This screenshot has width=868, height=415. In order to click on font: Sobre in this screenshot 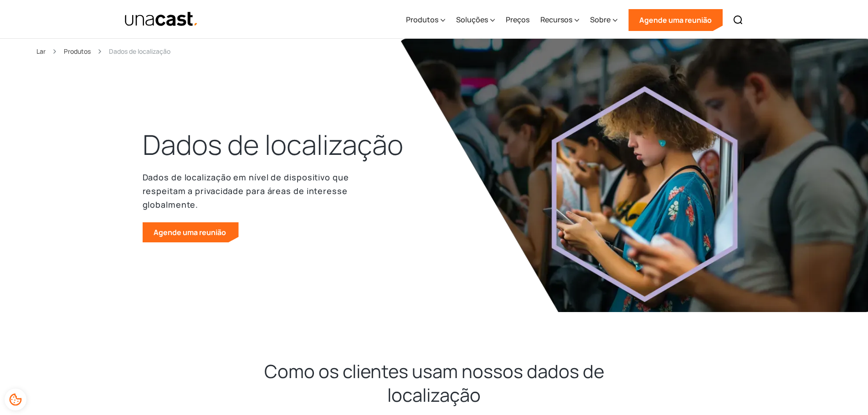, I will do `click(601, 20)`.